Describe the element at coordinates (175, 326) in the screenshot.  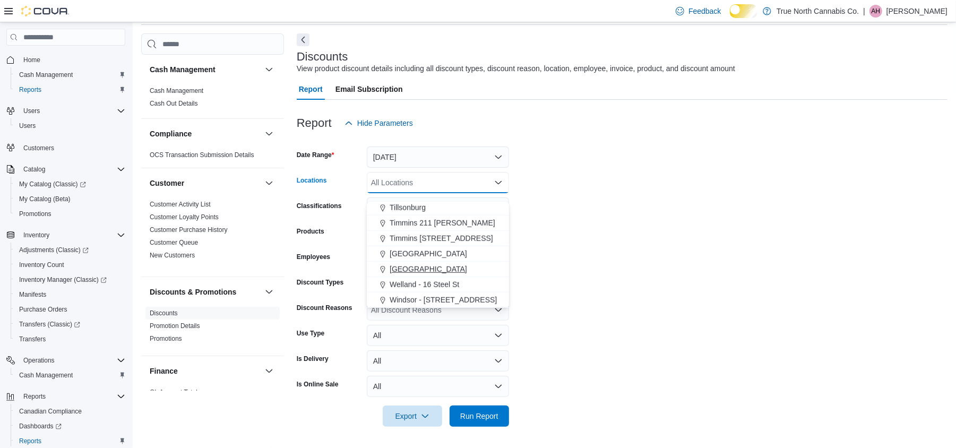
I see `span: Promotion Details` at that location.